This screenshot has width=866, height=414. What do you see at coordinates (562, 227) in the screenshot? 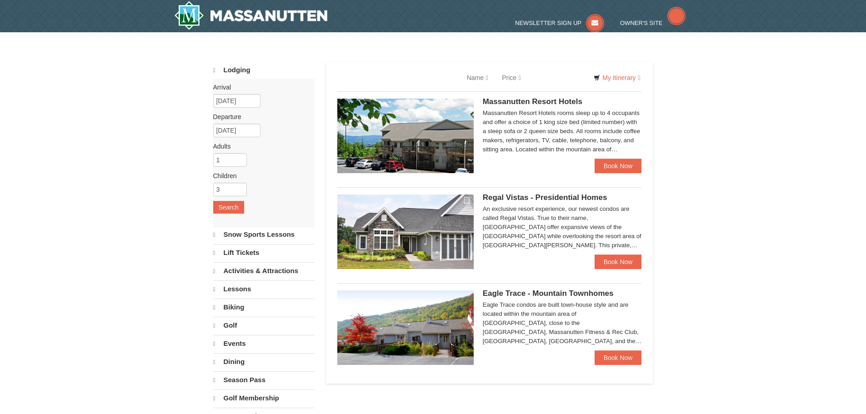
I see `div: An exclusive resort experience, our newest condos are called Regal Vistas. True to their name, [G...` at bounding box center [562, 227].